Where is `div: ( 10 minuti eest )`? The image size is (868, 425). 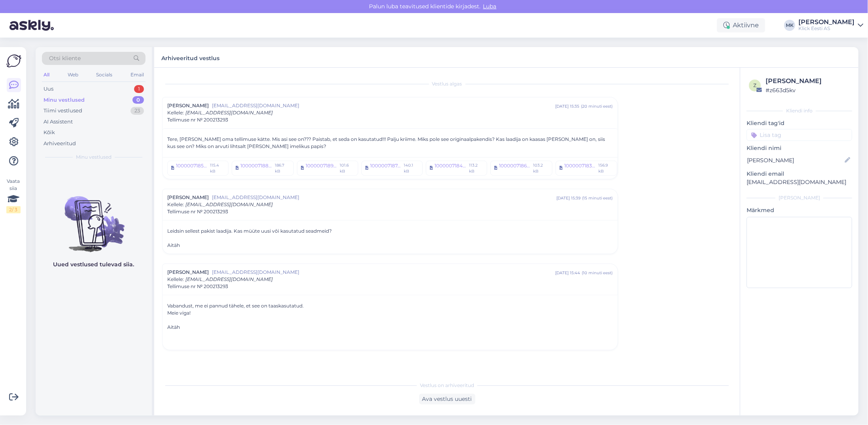
div: ( 10 minuti eest ) is located at coordinates (597, 273).